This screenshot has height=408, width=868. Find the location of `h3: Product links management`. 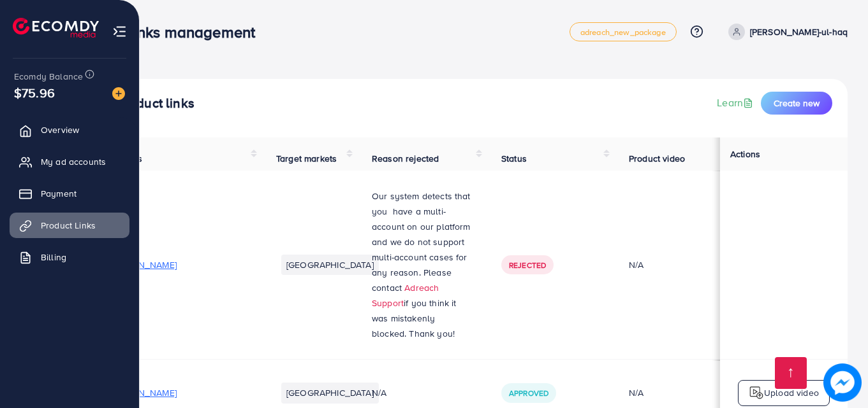

h3: Product links management is located at coordinates (168, 32).